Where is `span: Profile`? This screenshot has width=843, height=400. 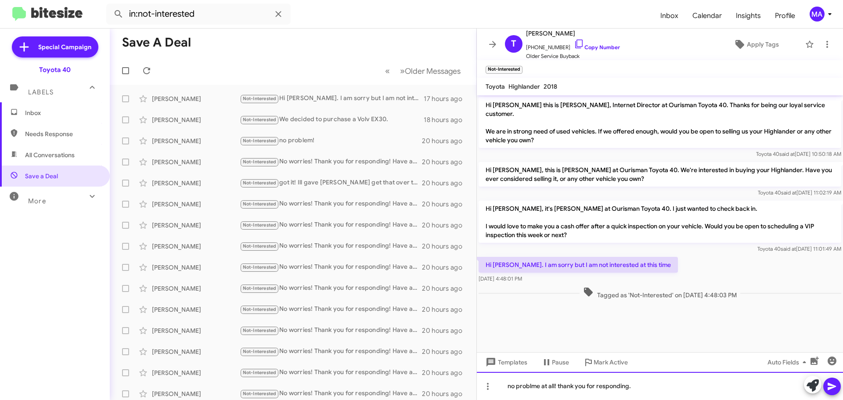
span: Profile is located at coordinates (785, 16).